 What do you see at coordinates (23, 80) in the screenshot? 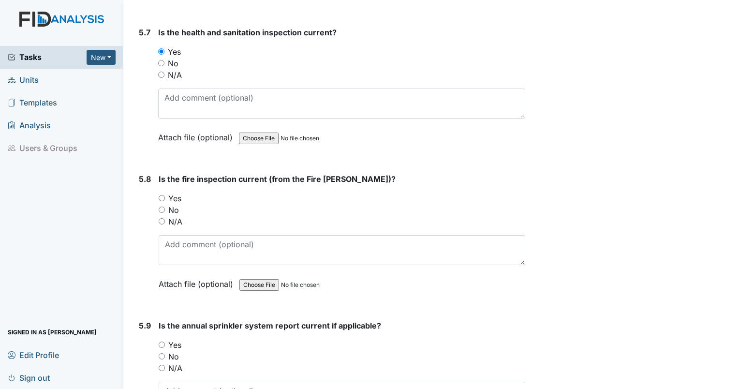
I see `span: Units` at bounding box center [23, 80].